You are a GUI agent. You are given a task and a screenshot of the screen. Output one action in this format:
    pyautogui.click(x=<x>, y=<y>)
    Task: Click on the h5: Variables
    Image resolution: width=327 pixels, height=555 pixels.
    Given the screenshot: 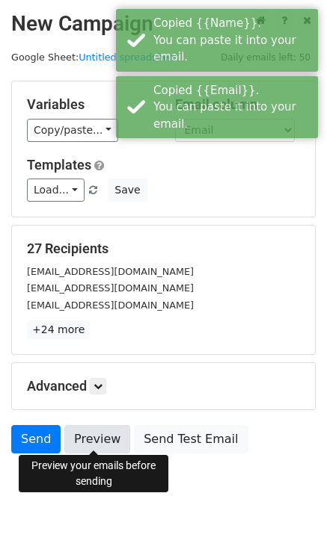 What is the action you would take?
    pyautogui.click(x=90, y=105)
    